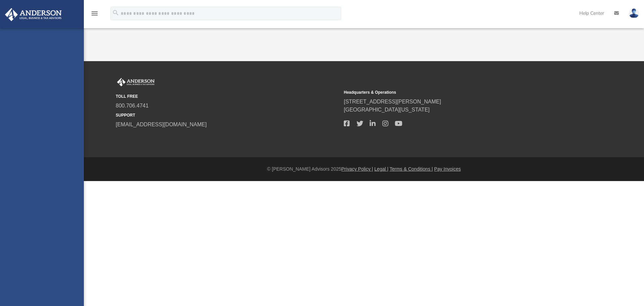  Describe the element at coordinates (94, 15) in the screenshot. I see `a: menu` at that location.